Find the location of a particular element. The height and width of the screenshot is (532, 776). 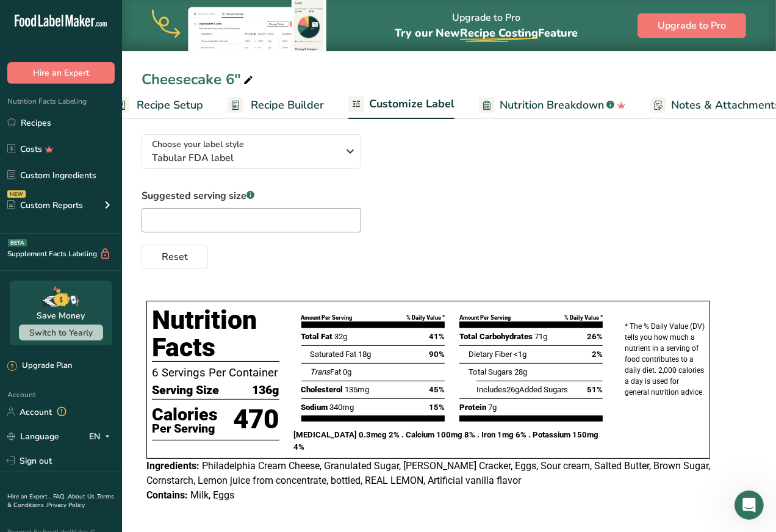

button: Switch to Yearly is located at coordinates (61, 332).